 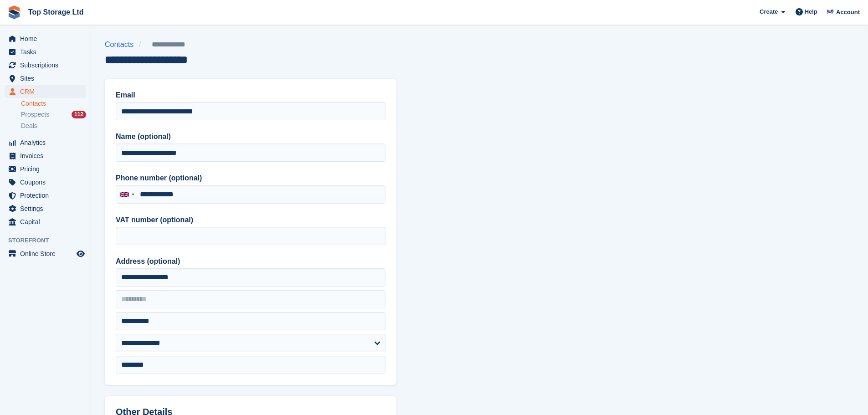 I want to click on span: Coupons, so click(x=47, y=182).